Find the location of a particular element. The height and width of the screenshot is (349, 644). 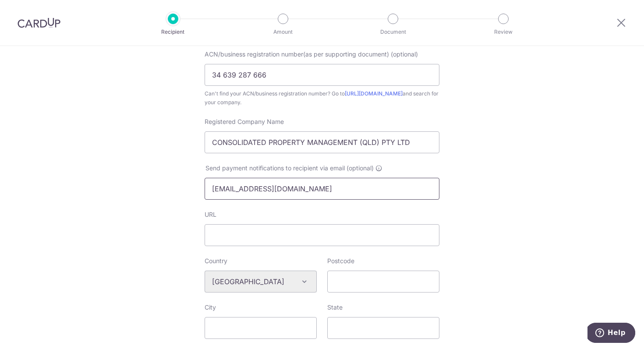

label: URL is located at coordinates (210, 215).